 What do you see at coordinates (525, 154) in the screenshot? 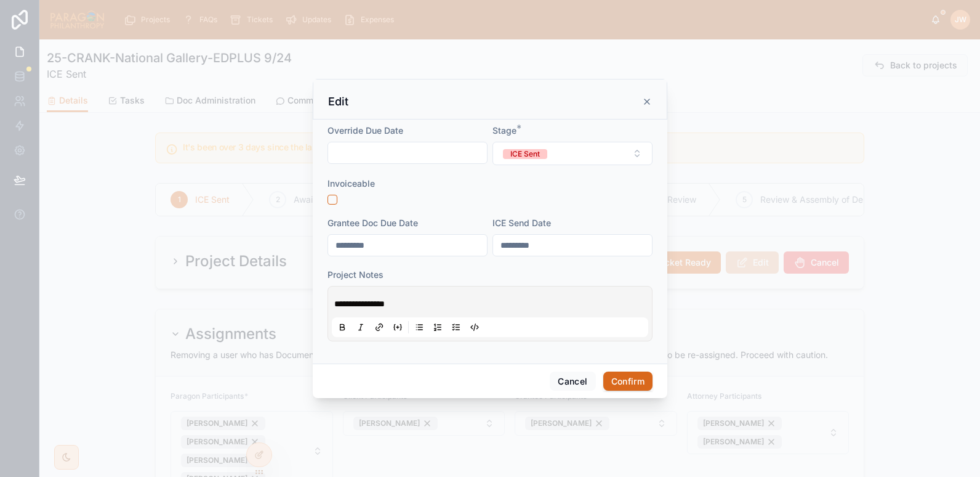
I see `div: ICE Sent` at bounding box center [525, 154].